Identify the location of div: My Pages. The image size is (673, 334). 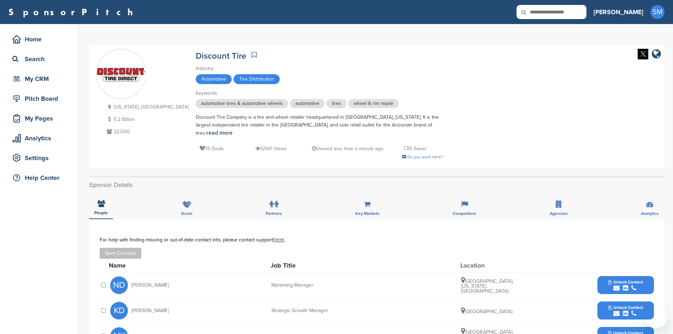
(41, 118).